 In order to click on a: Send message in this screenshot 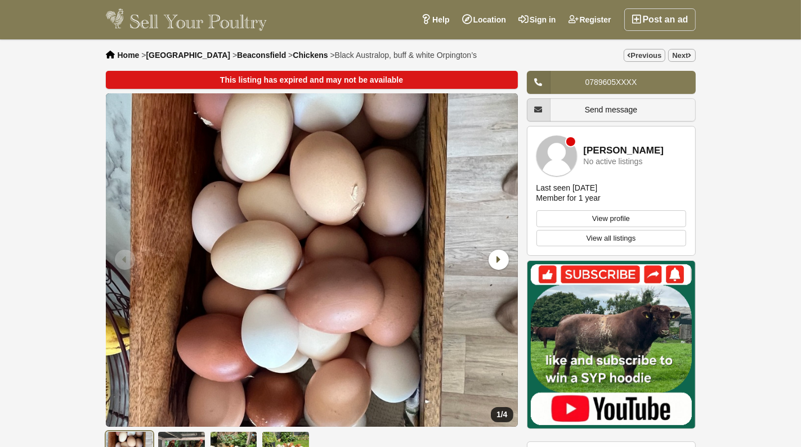, I will do `click(611, 110)`.